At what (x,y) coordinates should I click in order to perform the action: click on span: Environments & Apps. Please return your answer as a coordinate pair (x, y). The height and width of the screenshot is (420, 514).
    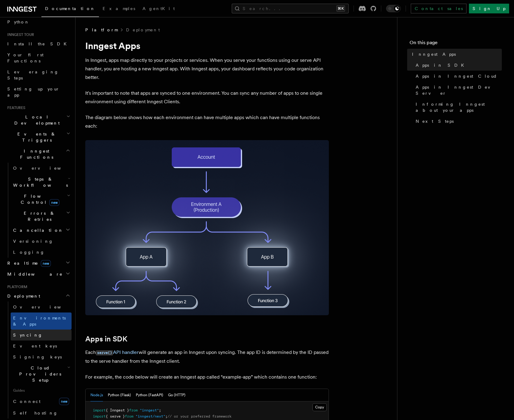
    Looking at the image, I should click on (39, 321).